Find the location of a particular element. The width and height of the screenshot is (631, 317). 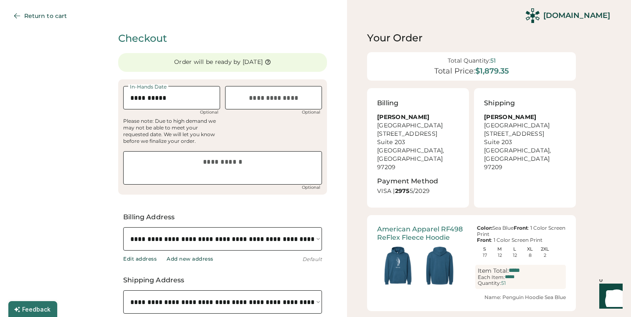

div: 2XL is located at coordinates (545, 249).